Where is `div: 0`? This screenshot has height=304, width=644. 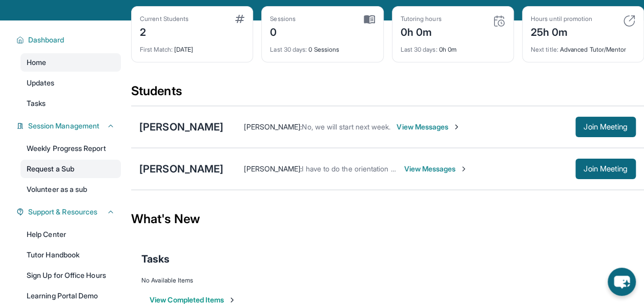 div: 0 is located at coordinates (283, 31).